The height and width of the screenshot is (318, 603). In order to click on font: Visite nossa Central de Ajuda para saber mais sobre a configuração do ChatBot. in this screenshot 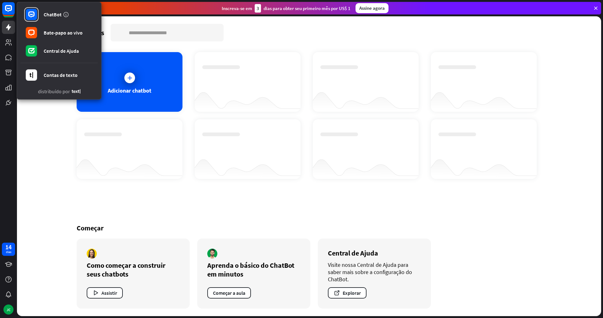, I will do `click(370, 272)`.